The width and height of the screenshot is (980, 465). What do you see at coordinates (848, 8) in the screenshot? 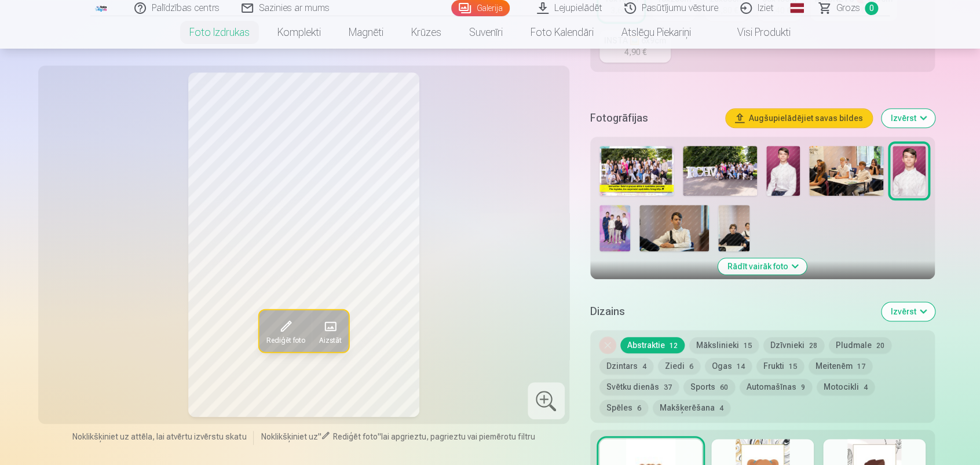
I see `span: Grozs` at bounding box center [848, 8].